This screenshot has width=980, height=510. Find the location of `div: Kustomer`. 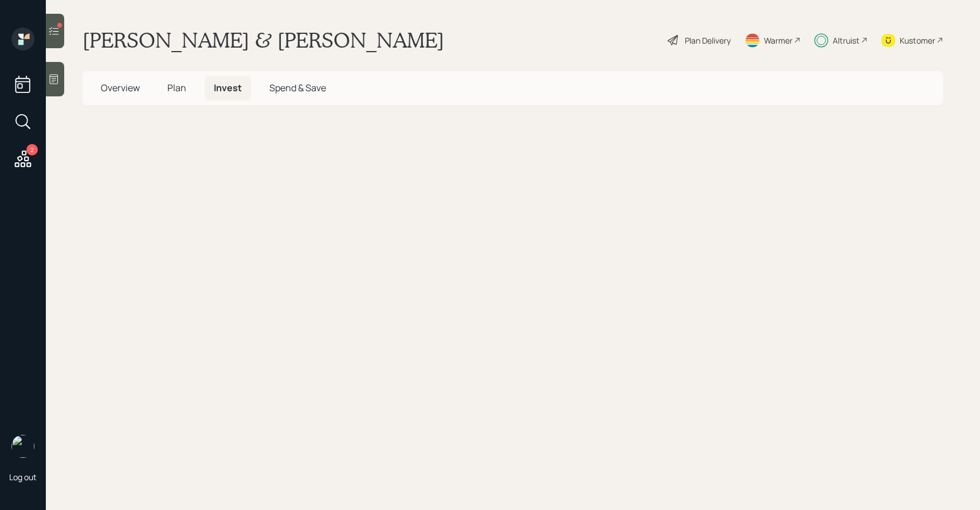

div: Kustomer is located at coordinates (918, 40).